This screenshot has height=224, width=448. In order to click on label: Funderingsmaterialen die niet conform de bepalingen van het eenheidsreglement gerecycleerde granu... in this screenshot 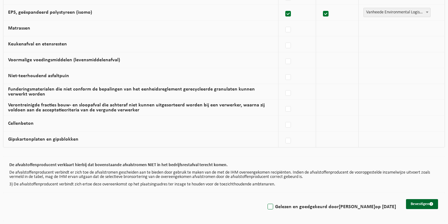, I will do `click(131, 92)`.